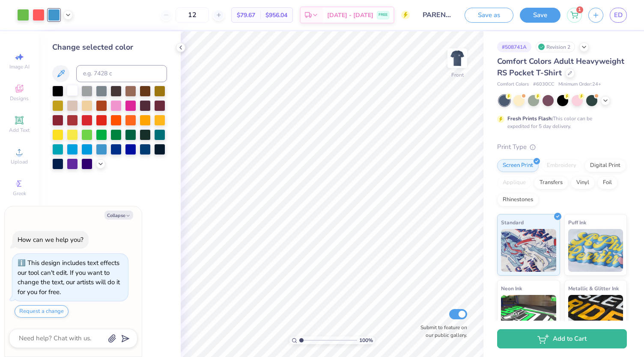 Image resolution: width=644 pixels, height=357 pixels. What do you see at coordinates (555, 46) in the screenshot?
I see `div: Revision 2` at bounding box center [555, 46].